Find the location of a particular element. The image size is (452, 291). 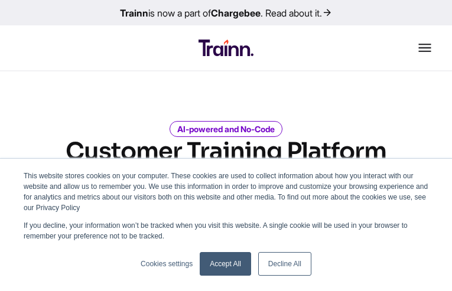

a: Cookies settings is located at coordinates (167, 264).